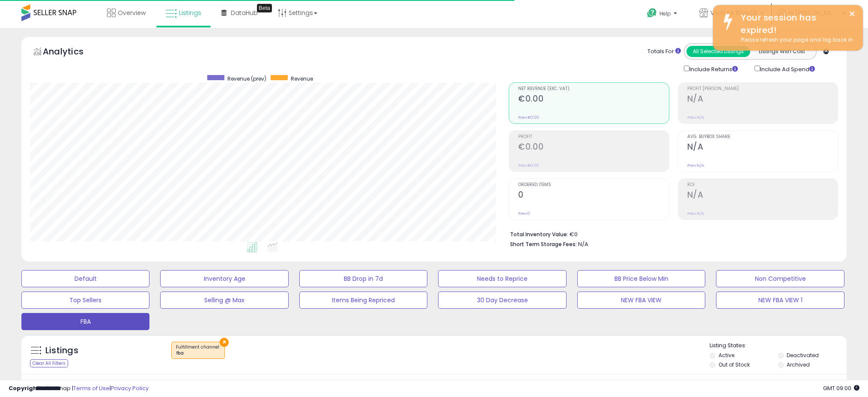 This screenshot has width=868, height=397. I want to click on span: Help, so click(665, 14).